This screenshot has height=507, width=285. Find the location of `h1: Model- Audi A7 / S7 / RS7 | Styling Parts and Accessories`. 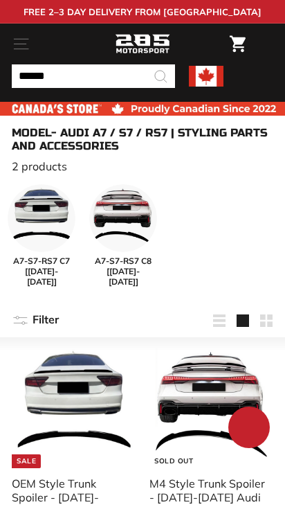

h1: Model- Audi A7 / S7 / RS7 | Styling Parts and Accessories is located at coordinates (143, 139).